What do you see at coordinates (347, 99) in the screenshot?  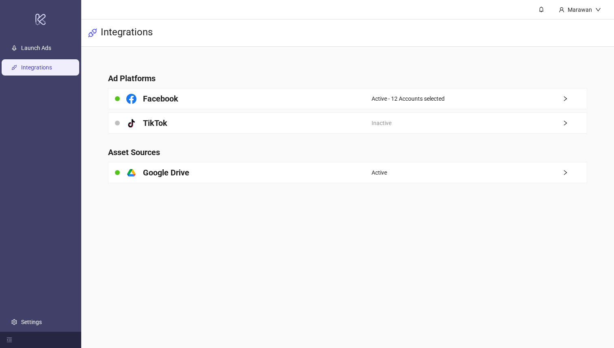 I see `a: FacebookActive - 12 Accounts selectedright` at bounding box center [347, 99].